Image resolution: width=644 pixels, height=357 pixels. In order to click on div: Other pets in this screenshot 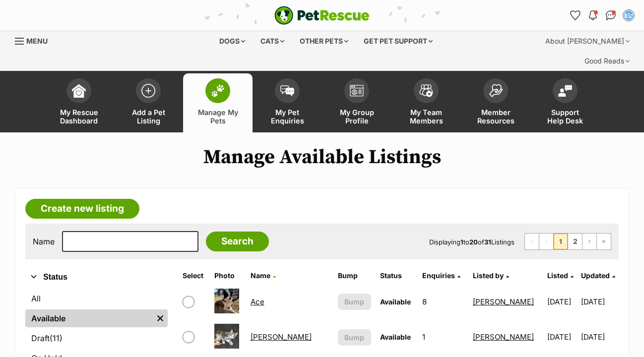, I will do `click(325, 41)`.